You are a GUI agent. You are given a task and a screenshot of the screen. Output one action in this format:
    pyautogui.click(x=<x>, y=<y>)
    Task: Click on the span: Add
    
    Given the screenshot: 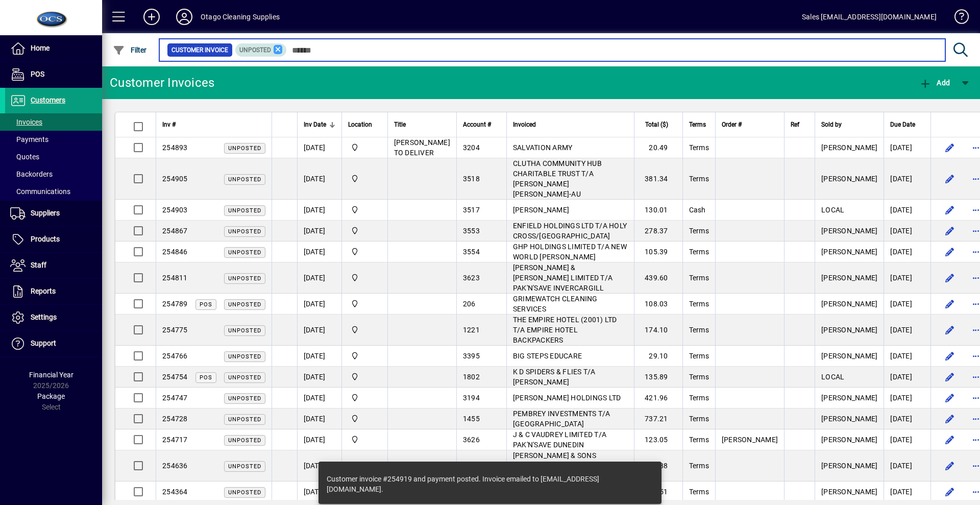 What is the action you would take?
    pyautogui.click(x=935, y=83)
    